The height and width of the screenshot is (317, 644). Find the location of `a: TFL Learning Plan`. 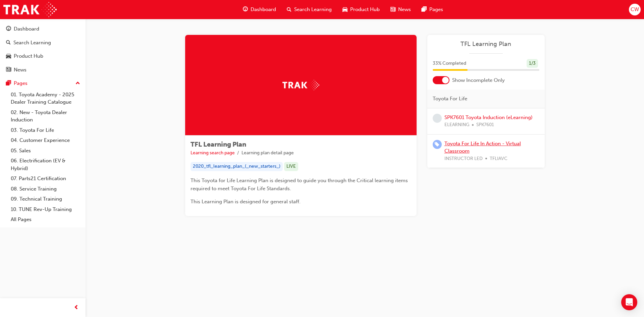

a: TFL Learning Plan is located at coordinates (486, 44).